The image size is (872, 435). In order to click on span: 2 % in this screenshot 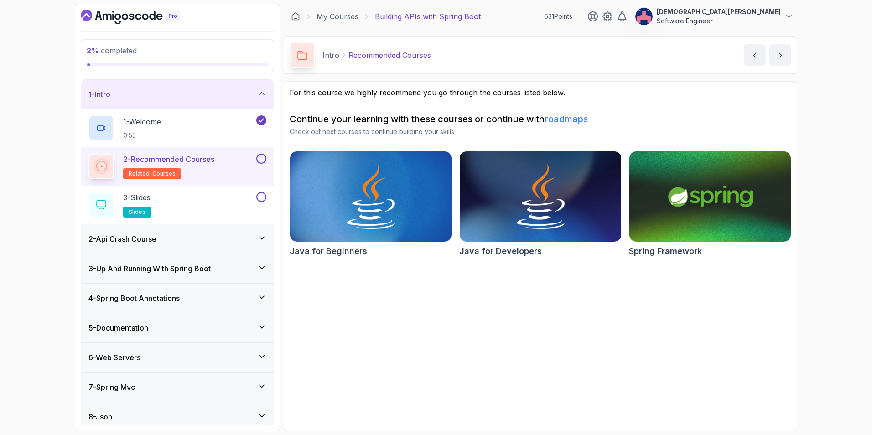, I will do `click(93, 51)`.